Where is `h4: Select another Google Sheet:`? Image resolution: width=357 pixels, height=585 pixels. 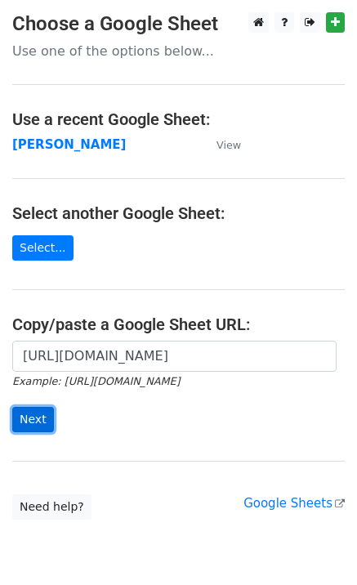 h4: Select another Google Sheet: is located at coordinates (178, 213).